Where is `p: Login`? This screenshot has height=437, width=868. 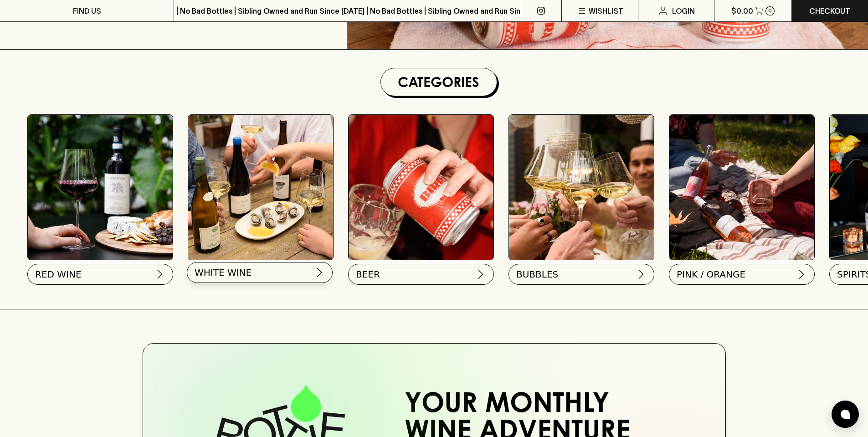 p: Login is located at coordinates (683, 11).